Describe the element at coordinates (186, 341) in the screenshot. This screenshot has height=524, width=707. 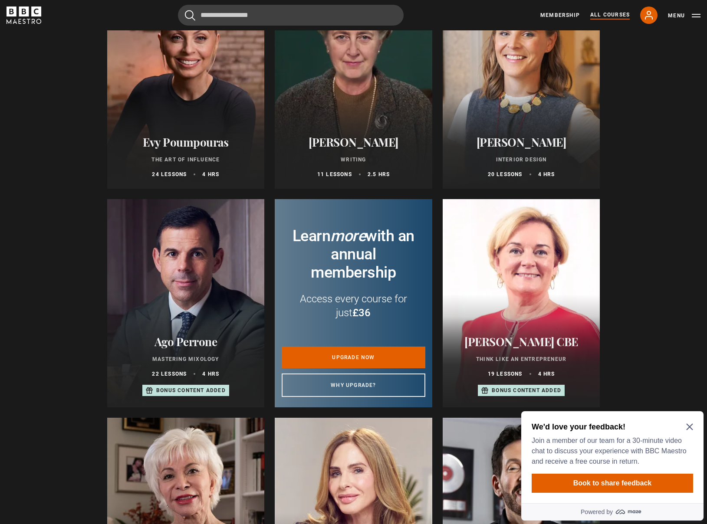
I see `h2: Ago Perrone` at that location.